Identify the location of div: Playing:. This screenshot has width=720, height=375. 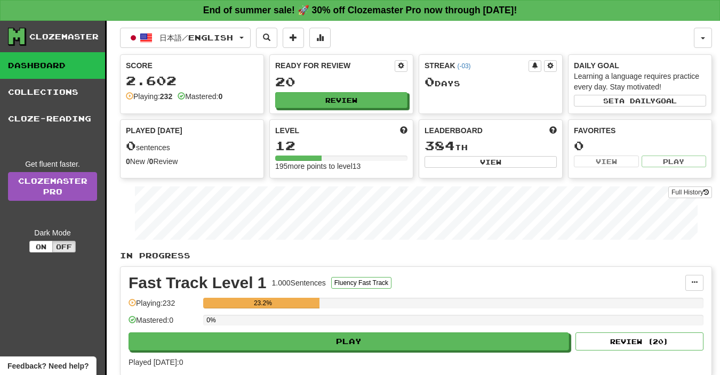
(149, 96).